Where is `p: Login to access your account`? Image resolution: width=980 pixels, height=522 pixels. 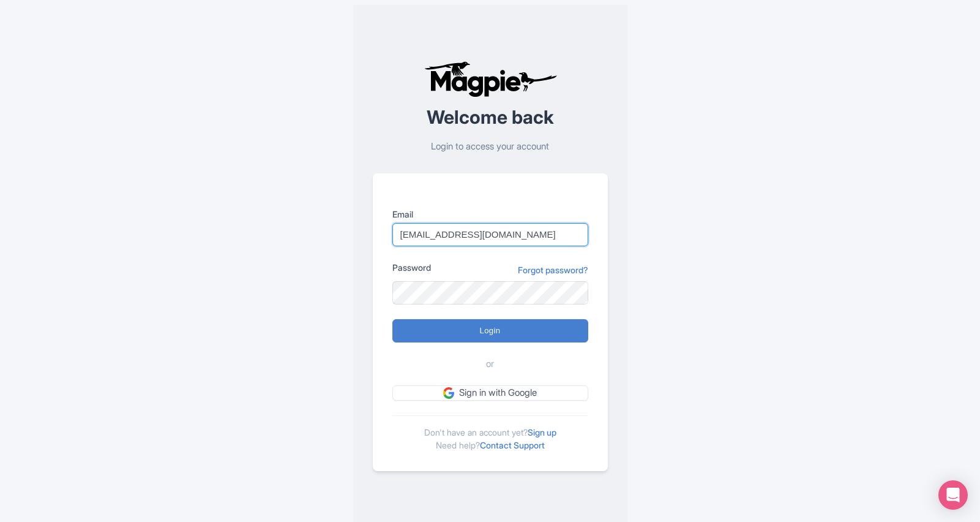 p: Login to access your account is located at coordinates (490, 146).